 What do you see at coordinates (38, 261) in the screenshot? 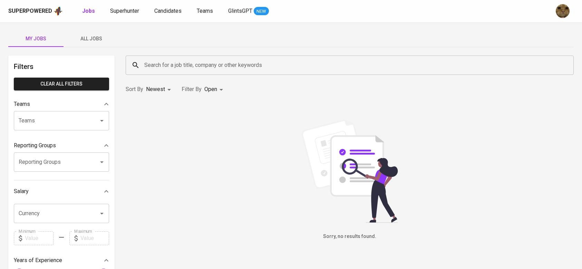
I see `p: Years of Experience` at bounding box center [38, 261].